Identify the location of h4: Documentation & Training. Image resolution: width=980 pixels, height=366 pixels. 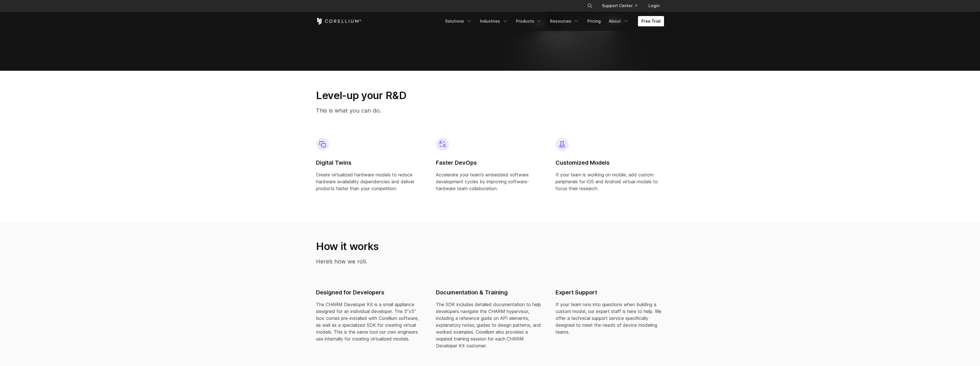
(490, 293).